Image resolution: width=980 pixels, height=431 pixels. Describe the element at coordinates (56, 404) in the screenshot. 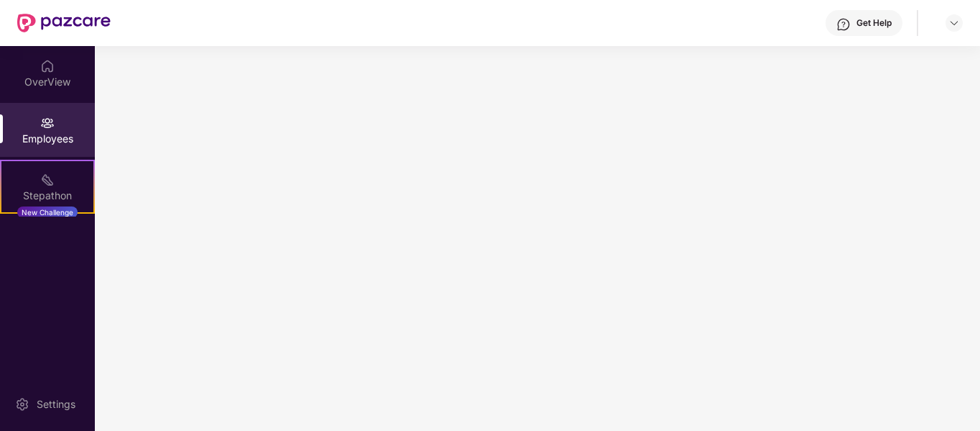

I see `div: Settings` at that location.